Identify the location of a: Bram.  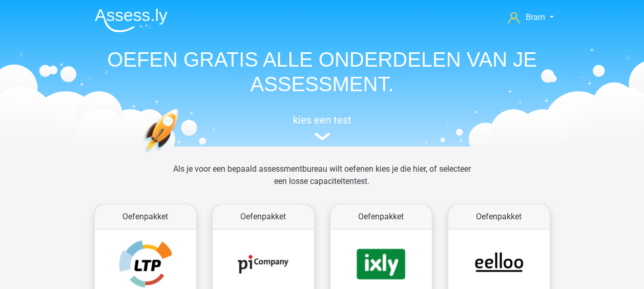
(531, 17).